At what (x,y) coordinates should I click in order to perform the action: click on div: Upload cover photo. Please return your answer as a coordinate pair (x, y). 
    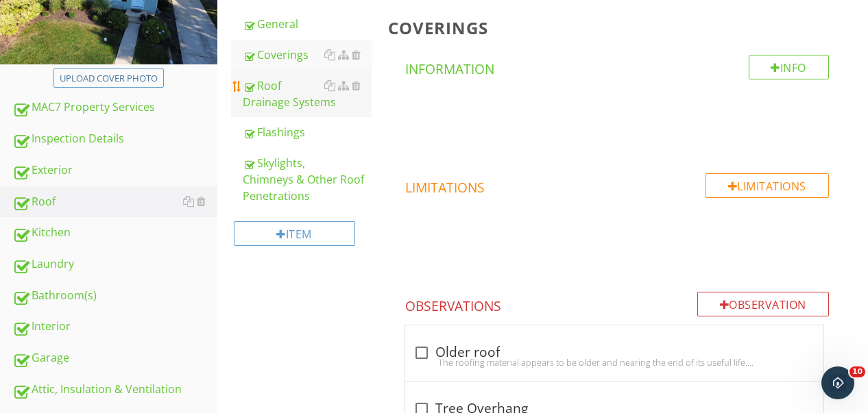
    Looking at the image, I should click on (108, 79).